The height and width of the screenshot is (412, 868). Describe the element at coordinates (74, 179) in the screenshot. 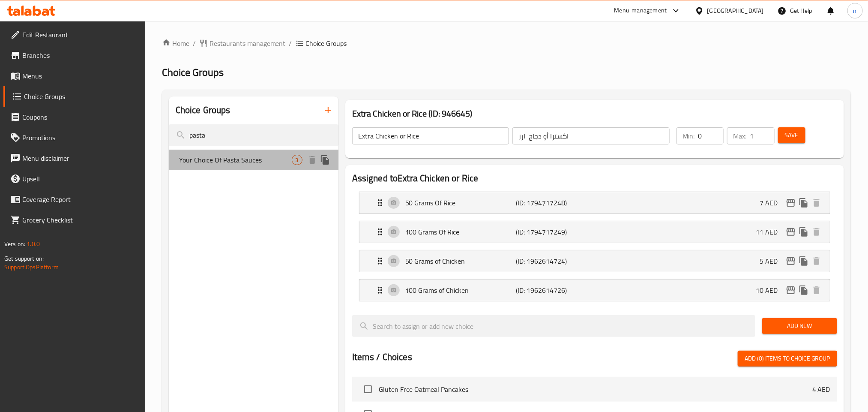

I see `a: Upsell` at that location.